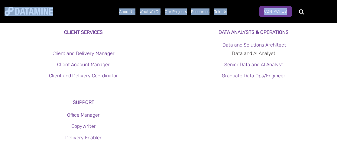  What do you see at coordinates (200, 12) in the screenshot?
I see `a: Resources` at bounding box center [200, 12].